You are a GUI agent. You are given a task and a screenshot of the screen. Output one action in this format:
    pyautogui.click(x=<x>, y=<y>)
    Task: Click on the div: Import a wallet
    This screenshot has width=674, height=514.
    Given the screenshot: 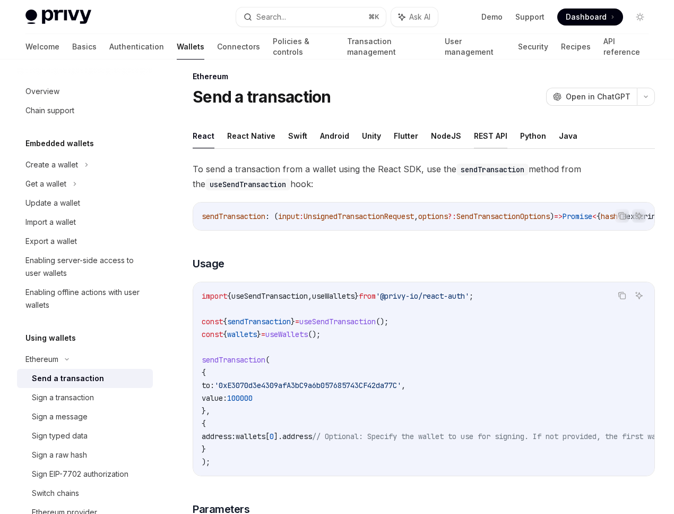 What is the action you would take?
    pyautogui.click(x=50, y=222)
    